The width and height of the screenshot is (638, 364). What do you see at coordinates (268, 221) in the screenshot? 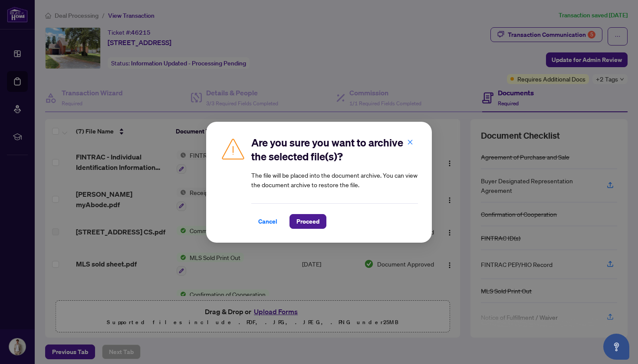
I see `button: Cancel` at bounding box center [268, 221].